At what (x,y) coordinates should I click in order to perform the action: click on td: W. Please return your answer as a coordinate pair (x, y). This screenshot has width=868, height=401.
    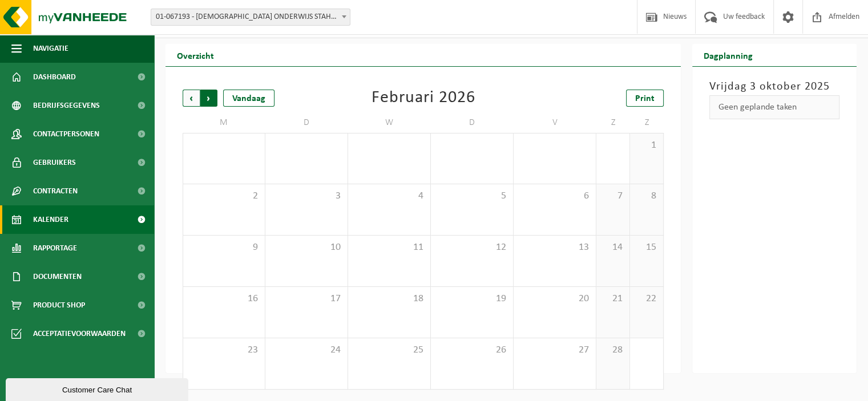
    Looking at the image, I should click on (389, 123).